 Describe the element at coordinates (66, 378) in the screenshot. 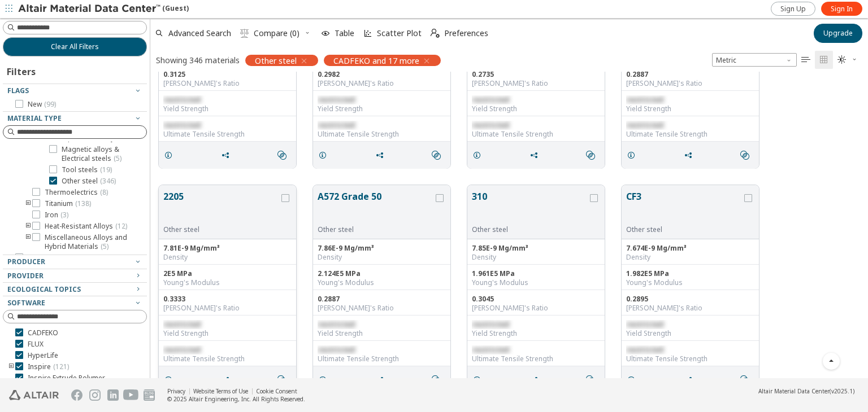

I see `span: Inspire Extrude Polymer` at that location.